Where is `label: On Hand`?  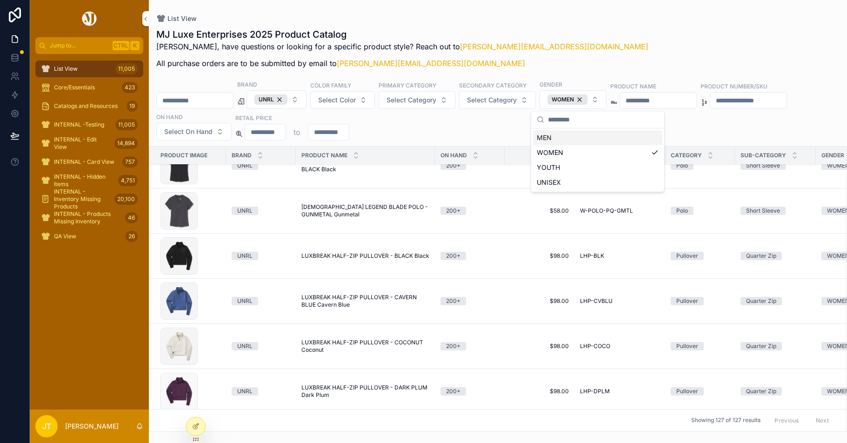
label: On Hand is located at coordinates (169, 117).